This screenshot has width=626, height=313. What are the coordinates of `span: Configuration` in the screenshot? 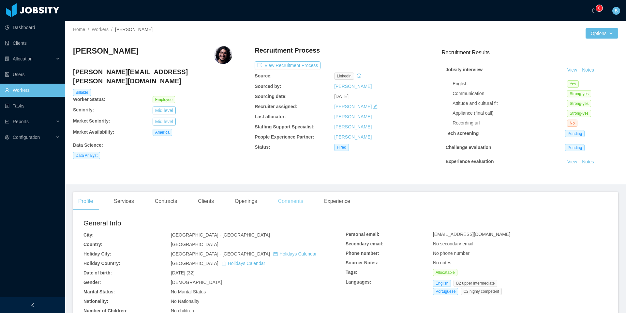 It's located at (26, 137).